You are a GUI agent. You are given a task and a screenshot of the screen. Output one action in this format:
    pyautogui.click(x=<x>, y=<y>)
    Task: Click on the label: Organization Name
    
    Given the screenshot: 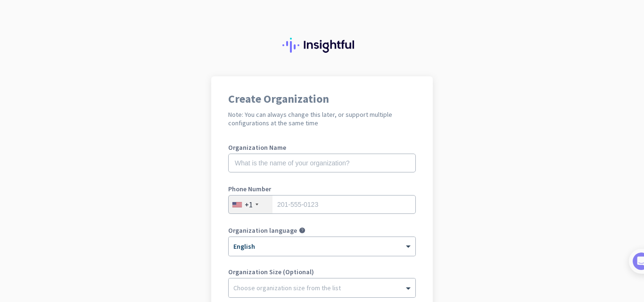 What is the action you would take?
    pyautogui.click(x=322, y=147)
    